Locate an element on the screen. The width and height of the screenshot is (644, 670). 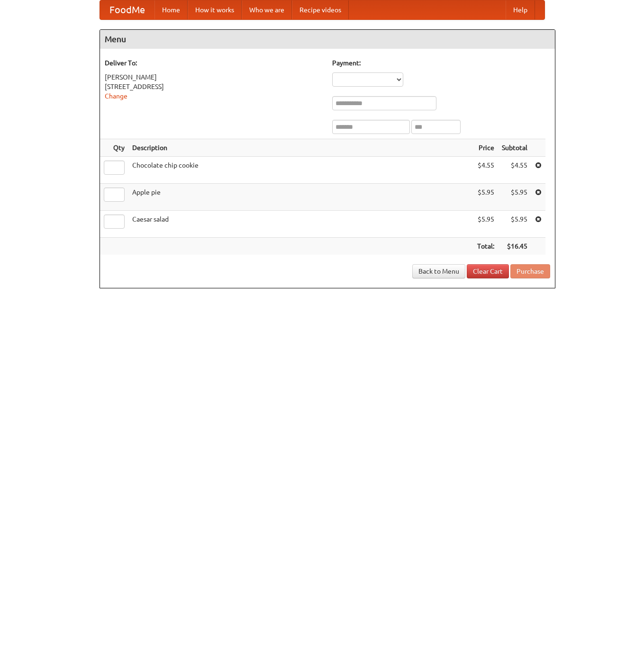
td: Apple pie is located at coordinates (300, 197).